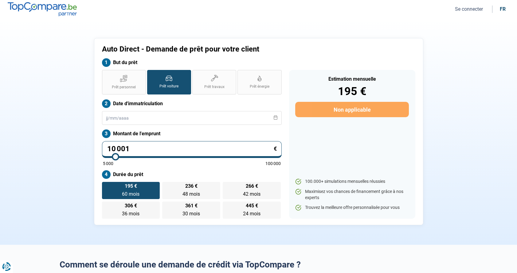 The image size is (517, 273). What do you see at coordinates (218, 49) in the screenshot?
I see `h1: Auto Direct - Demande de prêt pour votre client` at bounding box center [218, 49].